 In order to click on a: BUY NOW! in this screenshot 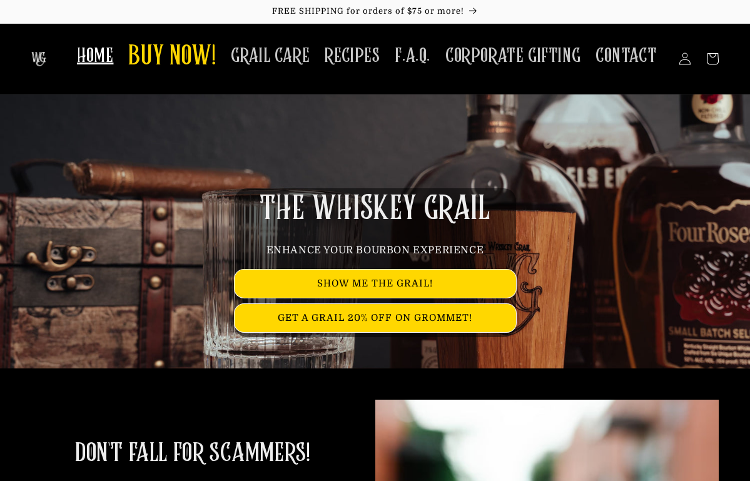, I will do `click(172, 57)`.